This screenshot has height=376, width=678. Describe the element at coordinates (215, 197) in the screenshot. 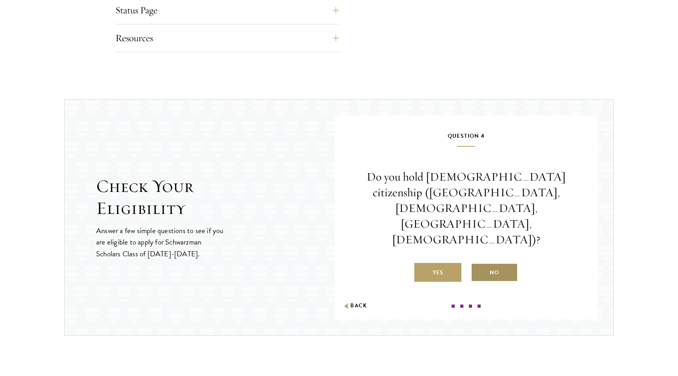

I see `h2: Check Your Eligibility` at that location.